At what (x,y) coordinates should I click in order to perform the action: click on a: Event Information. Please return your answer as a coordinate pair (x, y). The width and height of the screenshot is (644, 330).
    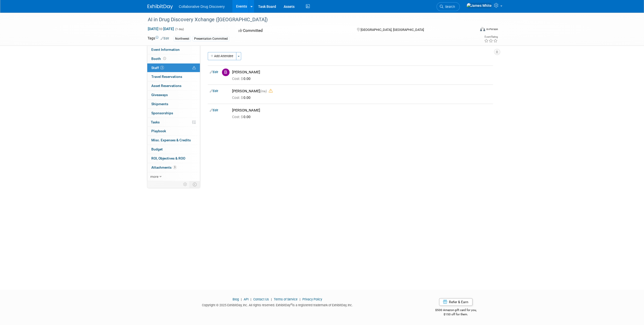
    Looking at the image, I should click on (174, 50).